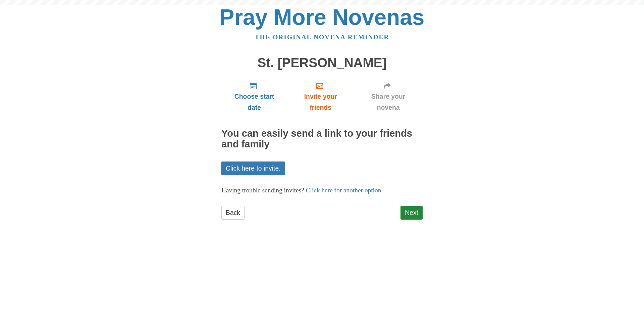 The height and width of the screenshot is (320, 644). What do you see at coordinates (388, 102) in the screenshot?
I see `span: Share your novena` at bounding box center [388, 102].